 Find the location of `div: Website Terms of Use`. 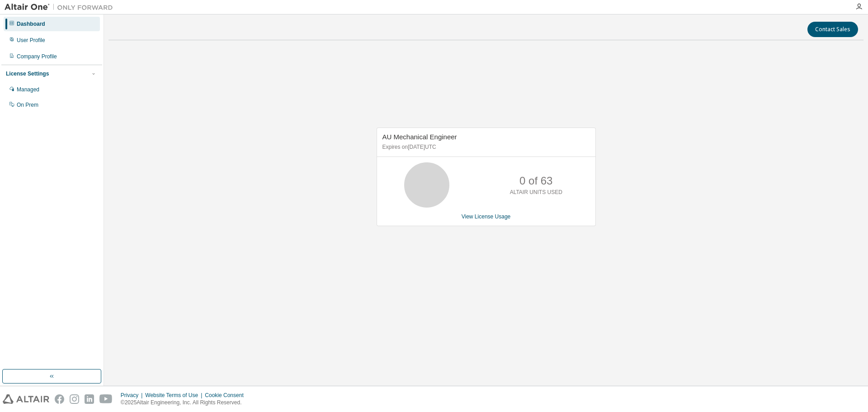

div: Website Terms of Use is located at coordinates (175, 396).